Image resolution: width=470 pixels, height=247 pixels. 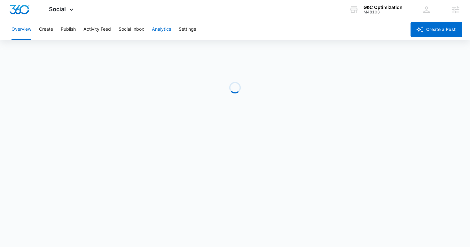 What do you see at coordinates (68, 29) in the screenshot?
I see `button: Publish` at bounding box center [68, 29].